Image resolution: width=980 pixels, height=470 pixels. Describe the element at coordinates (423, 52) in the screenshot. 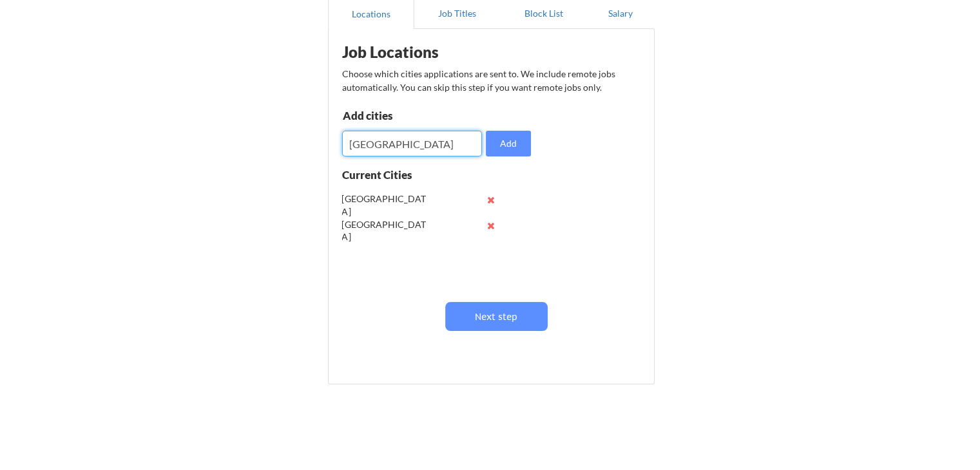

I see `div: Job Locations` at that location.